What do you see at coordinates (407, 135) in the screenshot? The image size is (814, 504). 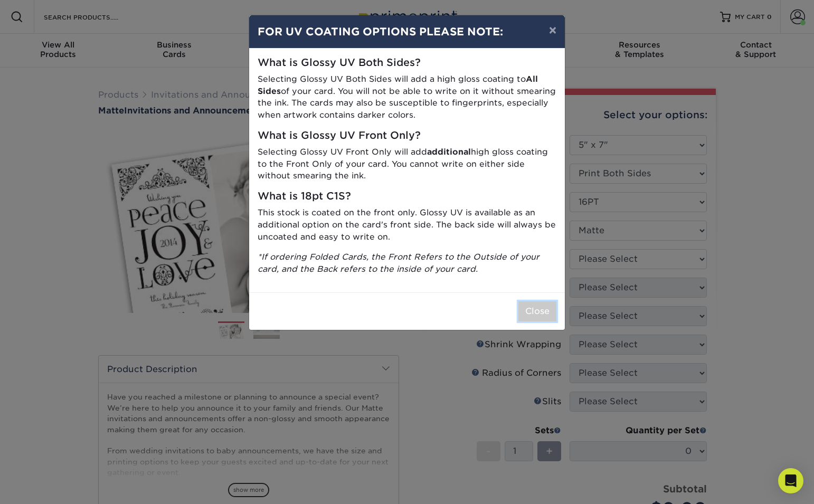 I see `h5: What is Glossy UV Front Only?` at bounding box center [407, 135].